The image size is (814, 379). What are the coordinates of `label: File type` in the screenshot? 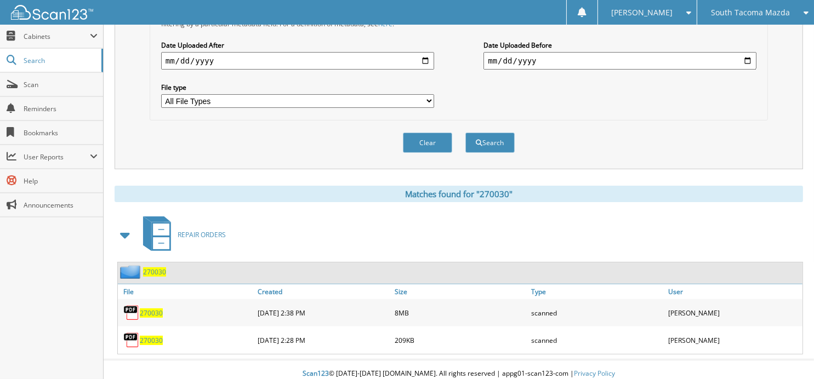 It's located at (298, 87).